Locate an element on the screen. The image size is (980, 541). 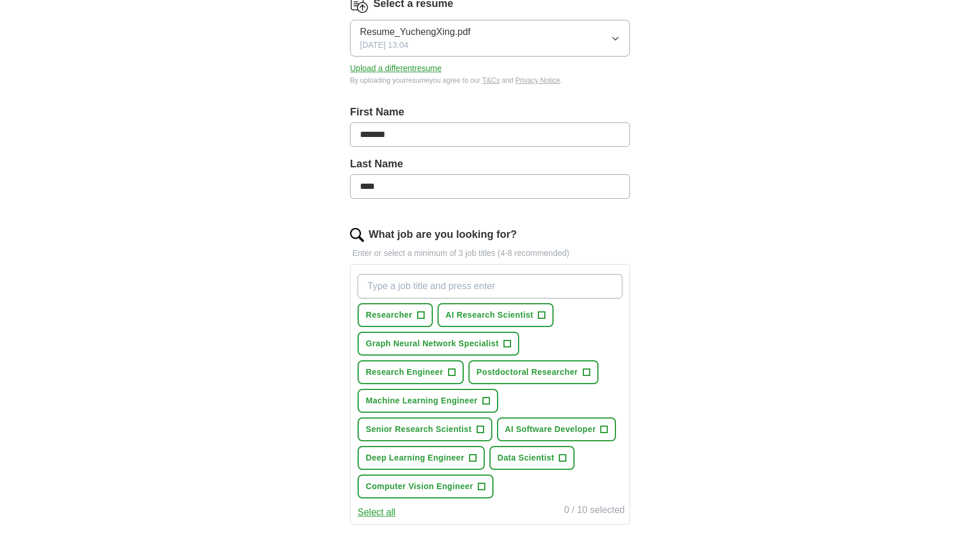
span: Resume_YuchengXing.pdf is located at coordinates (415, 32).